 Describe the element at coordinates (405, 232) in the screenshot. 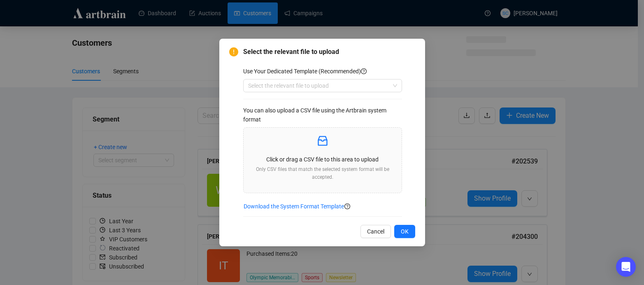

I see `span: OK` at that location.